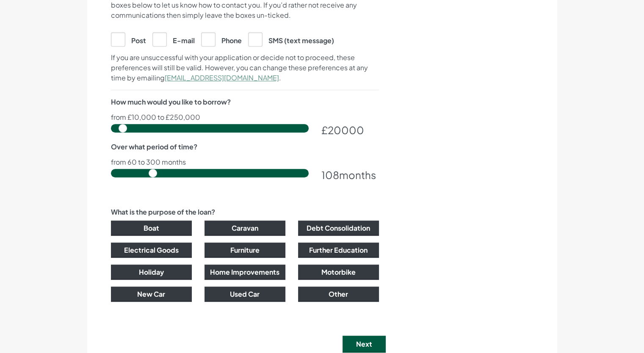  I want to click on button: New Car, so click(151, 294).